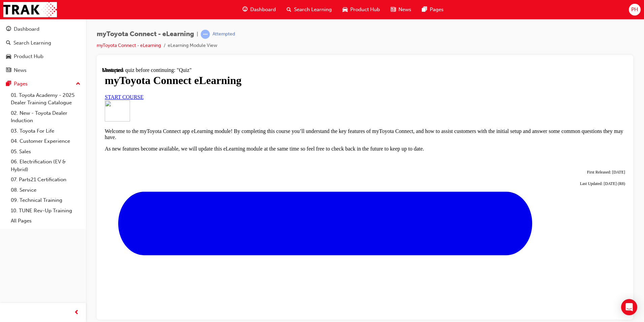 The image size is (644, 322). I want to click on a: 04. Customer Experience, so click(46, 141).